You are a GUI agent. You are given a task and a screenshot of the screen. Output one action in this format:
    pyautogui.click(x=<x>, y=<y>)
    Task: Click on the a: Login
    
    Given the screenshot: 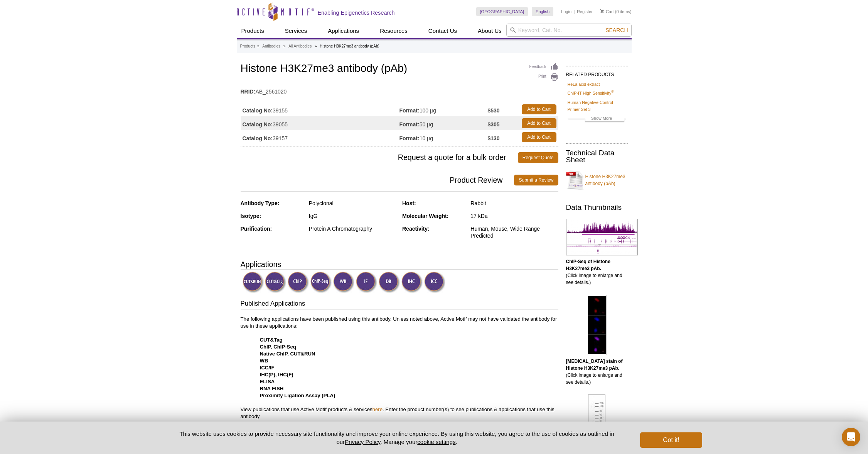 What is the action you would take?
    pyautogui.click(x=567, y=11)
    